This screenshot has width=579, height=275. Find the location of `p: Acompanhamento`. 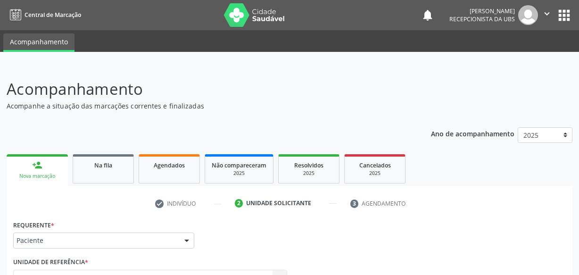

p: Acompanhamento is located at coordinates (205, 89).